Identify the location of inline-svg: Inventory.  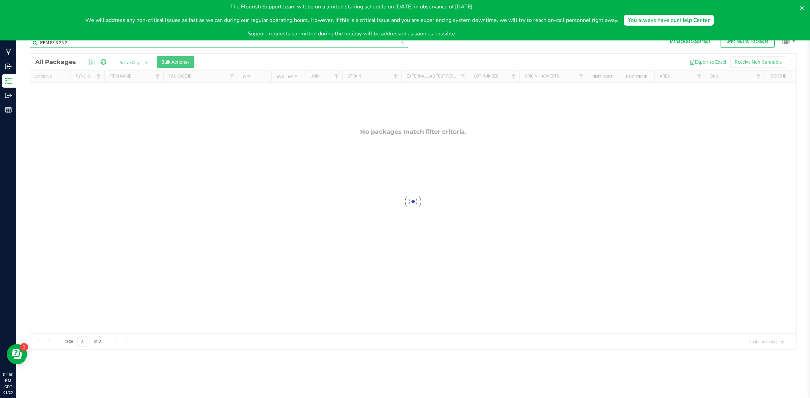
(8, 81).